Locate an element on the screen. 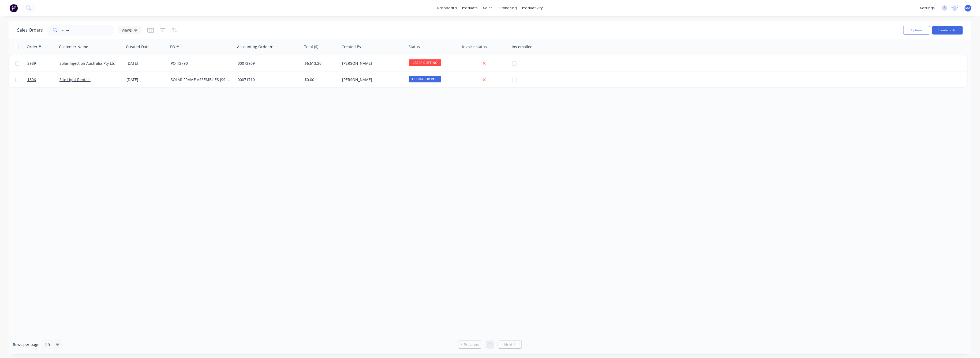 The height and width of the screenshot is (358, 980). div: Customer Name is located at coordinates (73, 47).